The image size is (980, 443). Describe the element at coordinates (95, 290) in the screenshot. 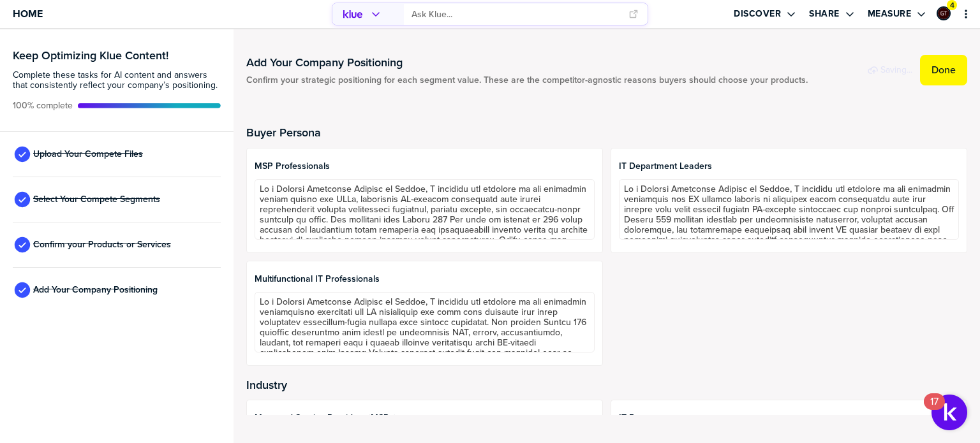

I see `span: Add Your Company Positioning` at that location.